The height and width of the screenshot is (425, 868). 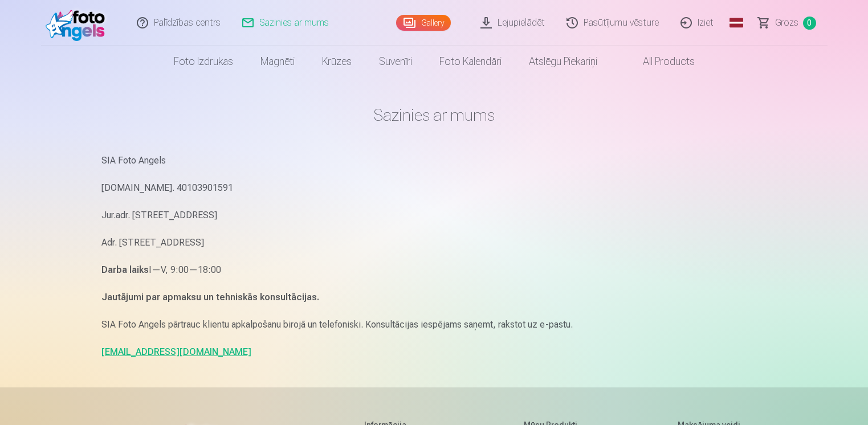 What do you see at coordinates (787, 23) in the screenshot?
I see `span: Grozs` at bounding box center [787, 23].